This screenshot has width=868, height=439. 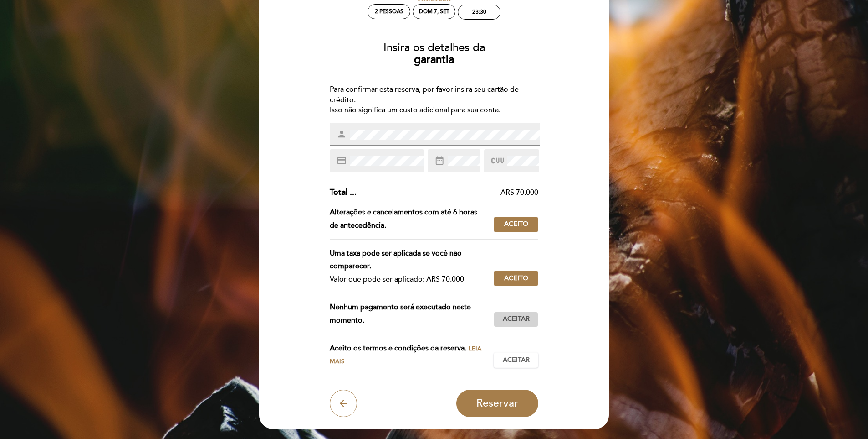 I want to click on div: 23:30, so click(x=479, y=12).